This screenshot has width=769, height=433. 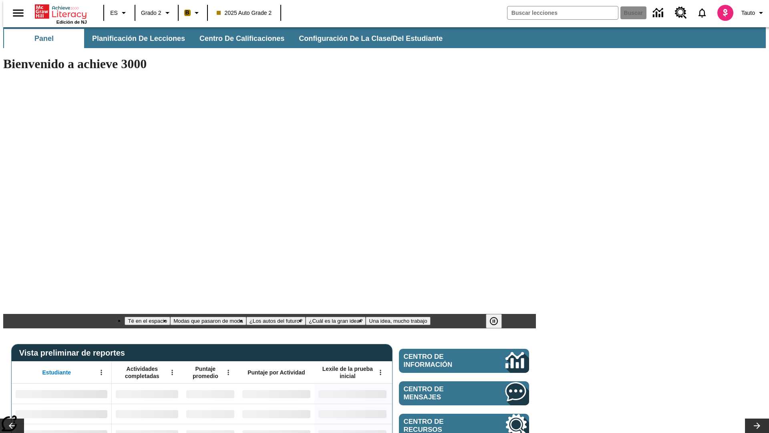 I want to click on span: Centro de calificaciones, so click(x=242, y=38).